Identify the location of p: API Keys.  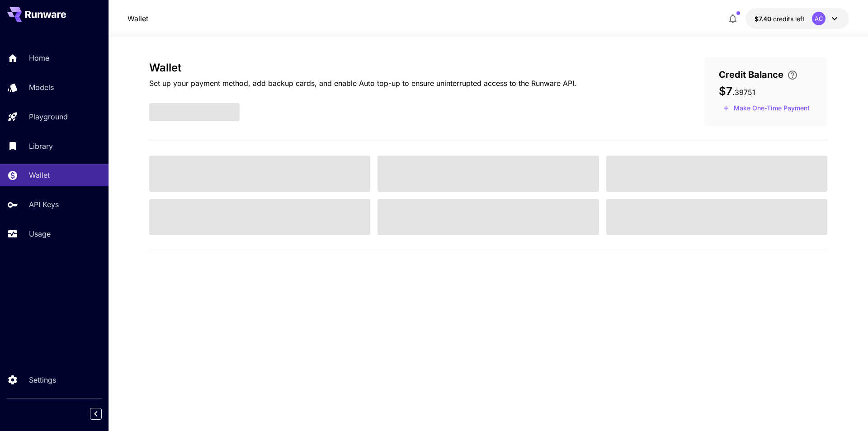
(44, 204).